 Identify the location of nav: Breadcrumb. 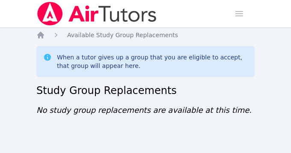
(145, 35).